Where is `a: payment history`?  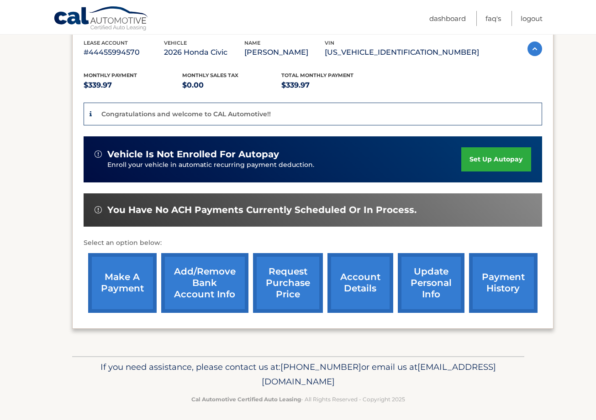
a: payment history is located at coordinates (503, 283).